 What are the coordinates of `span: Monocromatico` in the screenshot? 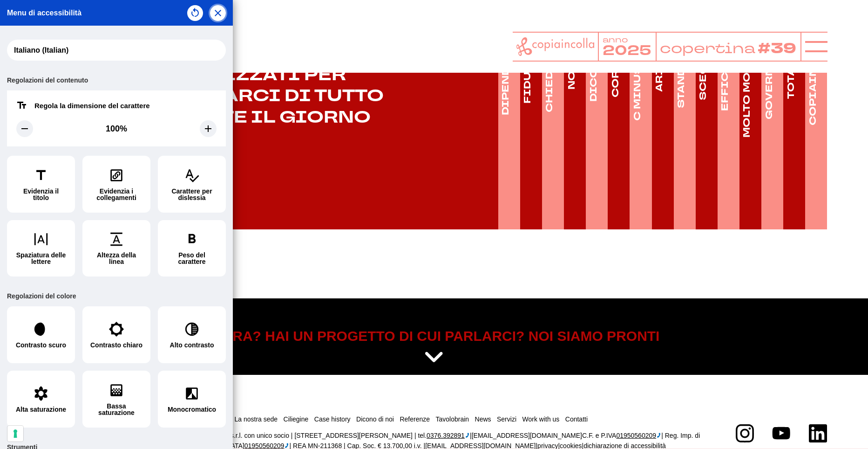 It's located at (192, 409).